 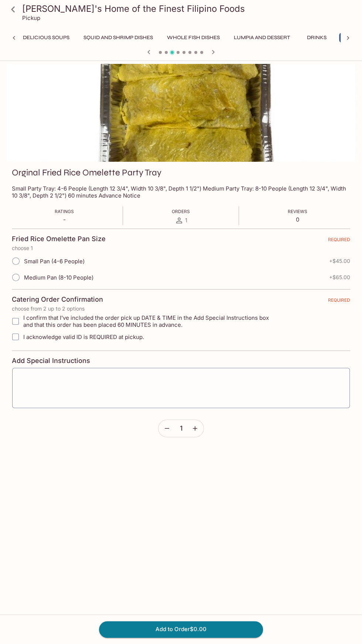 I want to click on span: Small Pan (4-6 People), so click(x=55, y=261).